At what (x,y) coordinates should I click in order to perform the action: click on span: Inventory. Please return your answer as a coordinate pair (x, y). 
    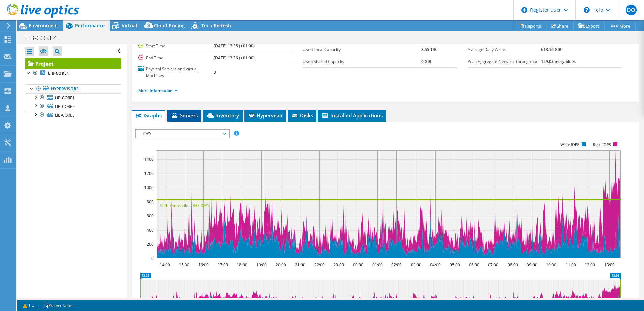
    Looking at the image, I should click on (222, 115).